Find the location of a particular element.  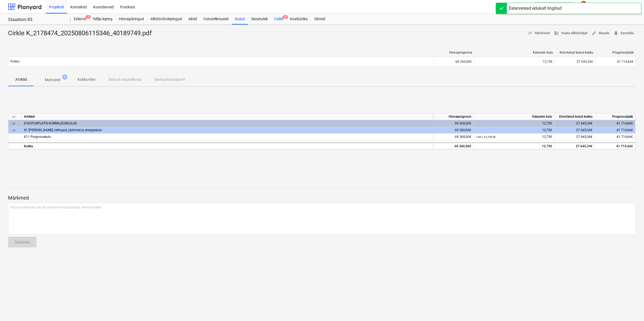

span: 27 645,34€ is located at coordinates (584, 137).